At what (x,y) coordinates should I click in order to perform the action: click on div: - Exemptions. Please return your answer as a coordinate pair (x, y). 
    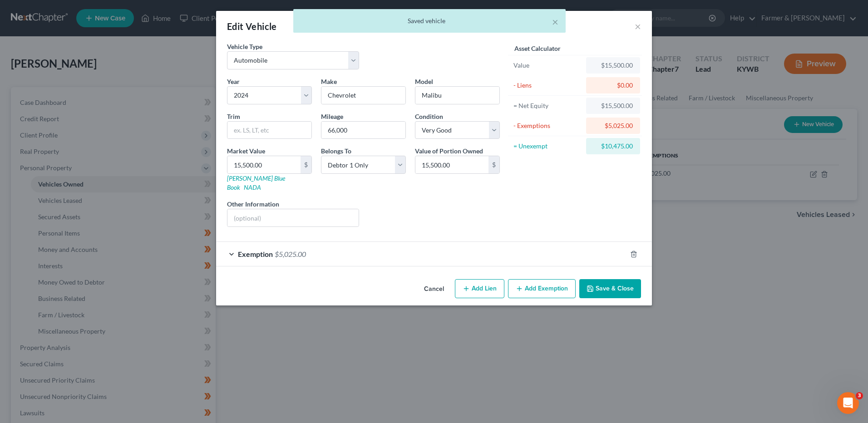
    Looking at the image, I should click on (548, 126).